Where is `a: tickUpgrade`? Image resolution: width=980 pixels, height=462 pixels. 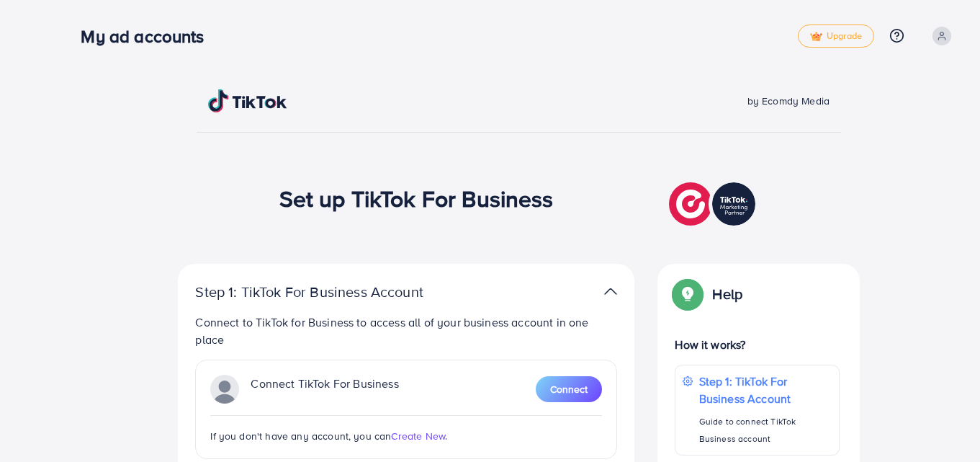
a: tickUpgrade is located at coordinates (836, 36).